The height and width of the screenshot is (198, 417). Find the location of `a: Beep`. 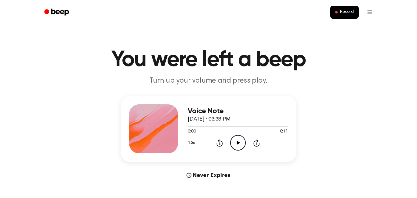

a: Beep is located at coordinates (57, 12).